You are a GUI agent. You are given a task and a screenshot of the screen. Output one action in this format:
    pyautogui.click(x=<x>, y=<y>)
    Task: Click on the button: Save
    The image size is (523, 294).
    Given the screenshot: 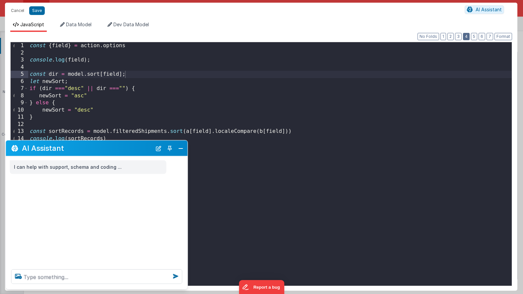 What is the action you would take?
    pyautogui.click(x=37, y=11)
    